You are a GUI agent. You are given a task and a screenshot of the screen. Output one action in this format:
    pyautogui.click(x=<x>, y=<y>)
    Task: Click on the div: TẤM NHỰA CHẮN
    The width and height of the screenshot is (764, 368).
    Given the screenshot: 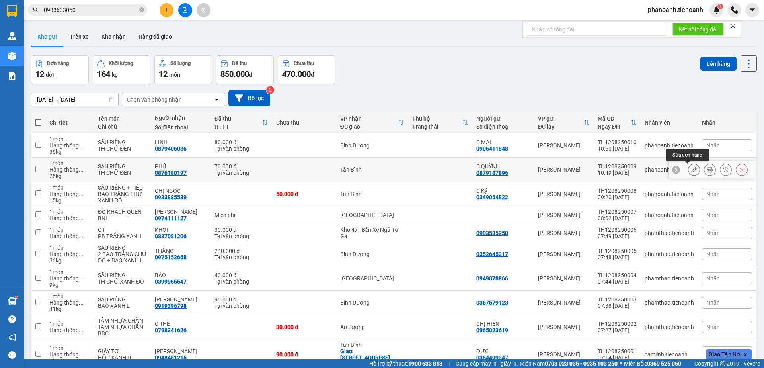 What is the action you would take?
    pyautogui.click(x=122, y=320)
    